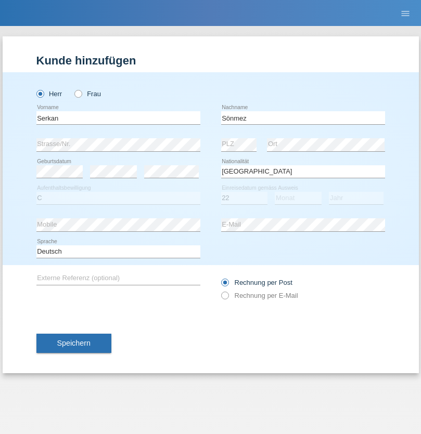 This screenshot has width=421, height=434. Describe the element at coordinates (224, 285) in the screenshot. I see `input: Rechnung per Post` at that location.